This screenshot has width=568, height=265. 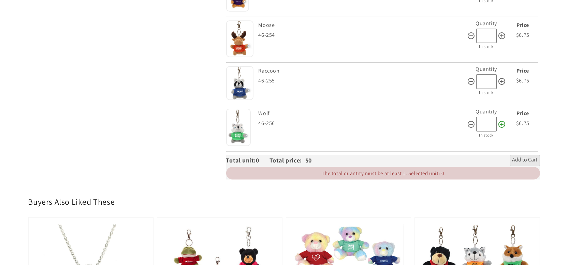 What do you see at coordinates (308, 160) in the screenshot?
I see `span: $0` at bounding box center [308, 160].